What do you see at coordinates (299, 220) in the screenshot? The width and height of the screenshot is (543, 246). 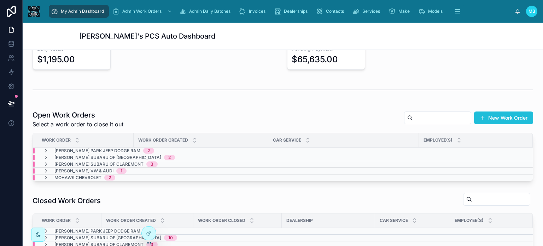 I see `span: Dealership` at bounding box center [299, 220].